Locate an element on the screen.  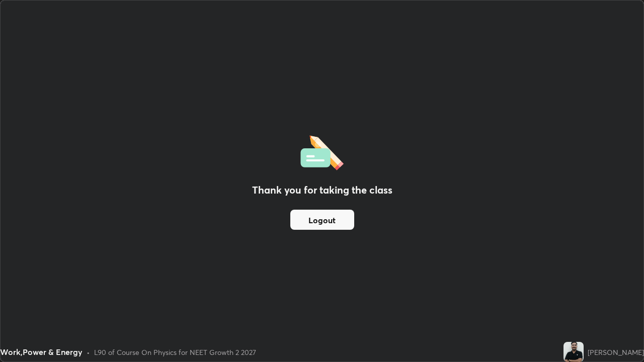
h2: Thank you for taking the class is located at coordinates (322, 190).